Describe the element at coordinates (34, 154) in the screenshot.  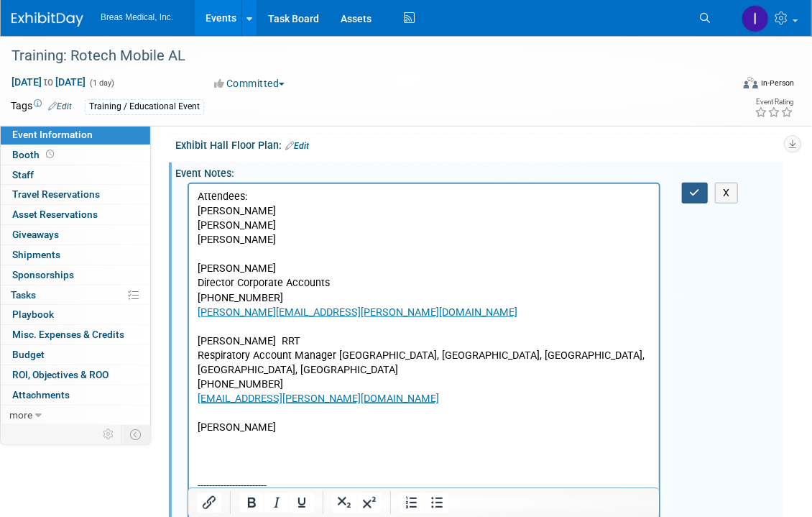
I see `span: Booth` at that location.